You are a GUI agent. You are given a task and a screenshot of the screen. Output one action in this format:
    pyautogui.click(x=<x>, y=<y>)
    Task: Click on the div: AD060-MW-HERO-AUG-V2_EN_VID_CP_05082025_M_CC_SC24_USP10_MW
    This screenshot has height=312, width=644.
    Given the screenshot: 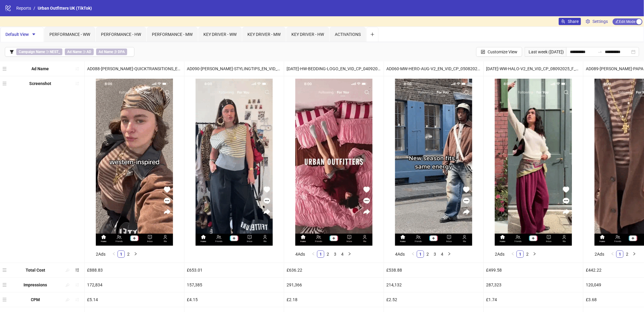 What is the action you would take?
    pyautogui.click(x=433, y=69)
    